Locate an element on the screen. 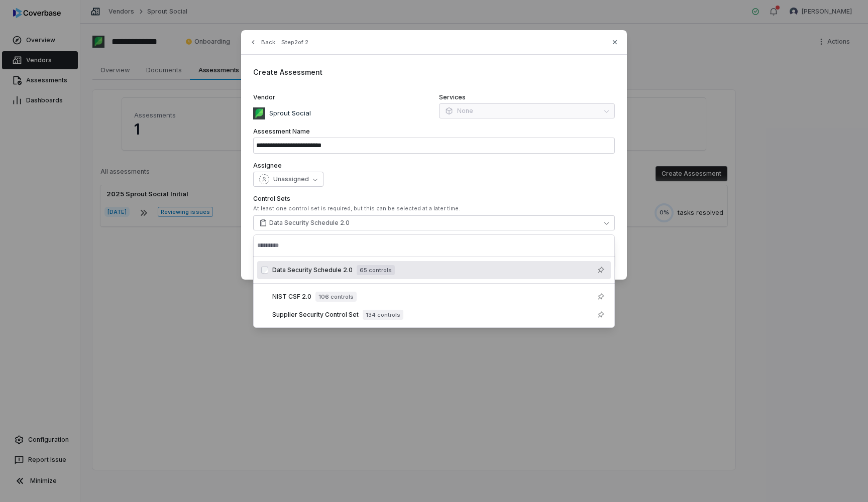  label: Assignee is located at coordinates (434, 166).